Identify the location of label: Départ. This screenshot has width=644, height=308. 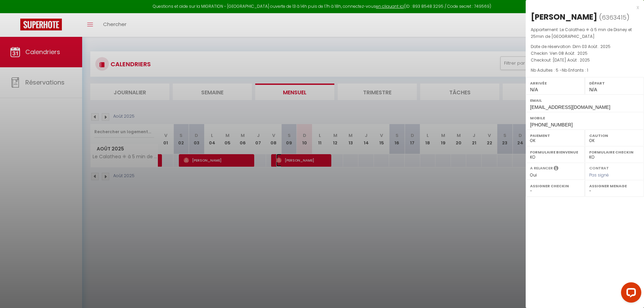
(614, 83).